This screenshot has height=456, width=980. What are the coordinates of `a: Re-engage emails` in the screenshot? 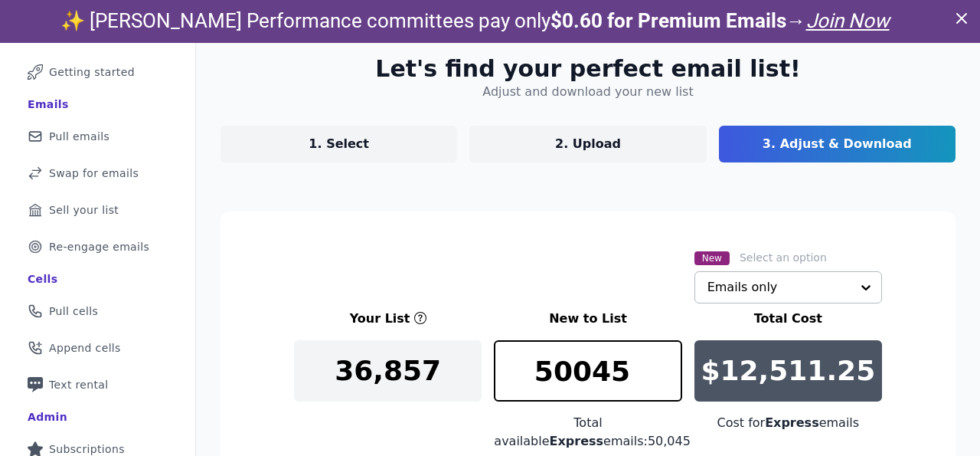 It's located at (97, 247).